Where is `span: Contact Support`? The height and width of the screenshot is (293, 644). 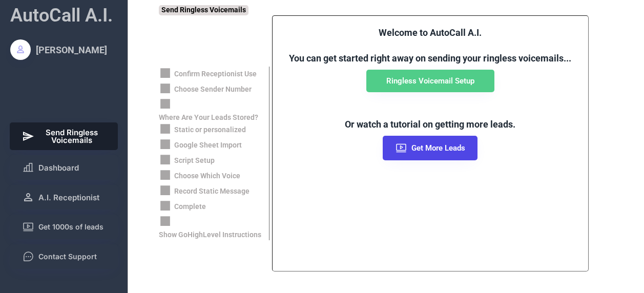
span: Contact Support is located at coordinates (68, 257).